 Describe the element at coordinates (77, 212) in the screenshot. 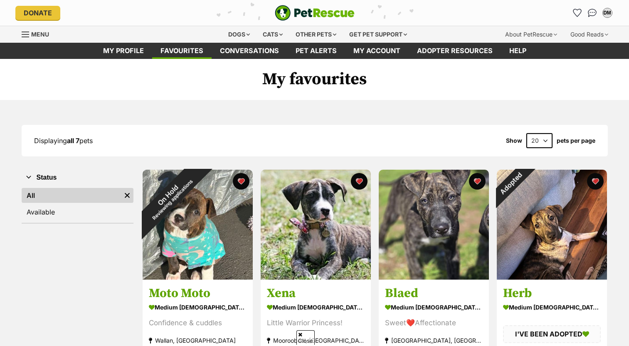

I see `a: Available` at that location.